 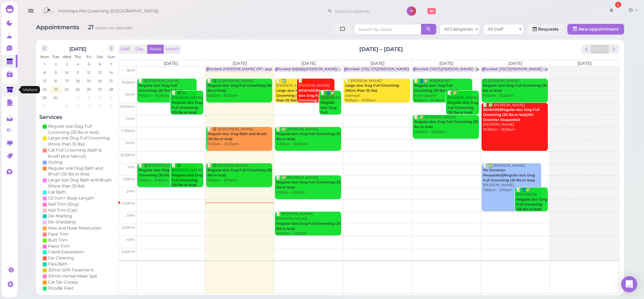 What do you see at coordinates (294, 95) in the screenshot?
I see `b: Large size Dog Full Grooming (More than 35 lbs)` at bounding box center [294, 95].